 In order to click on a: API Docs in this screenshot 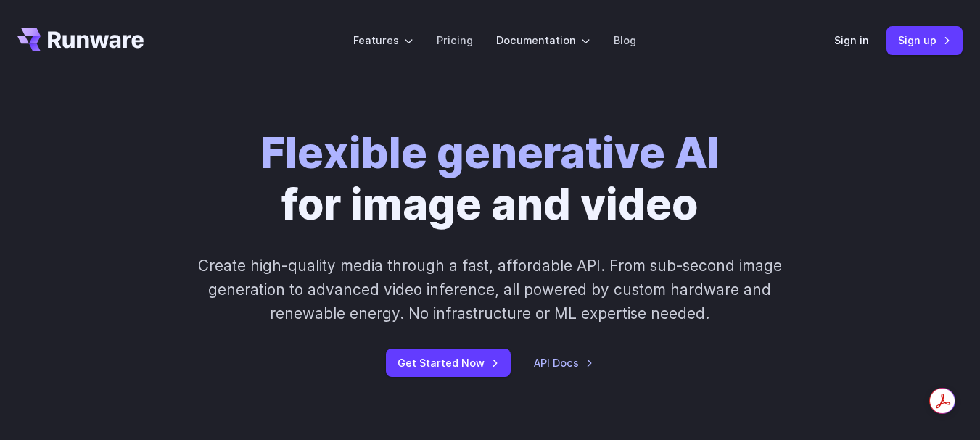, I will do `click(563, 363)`.